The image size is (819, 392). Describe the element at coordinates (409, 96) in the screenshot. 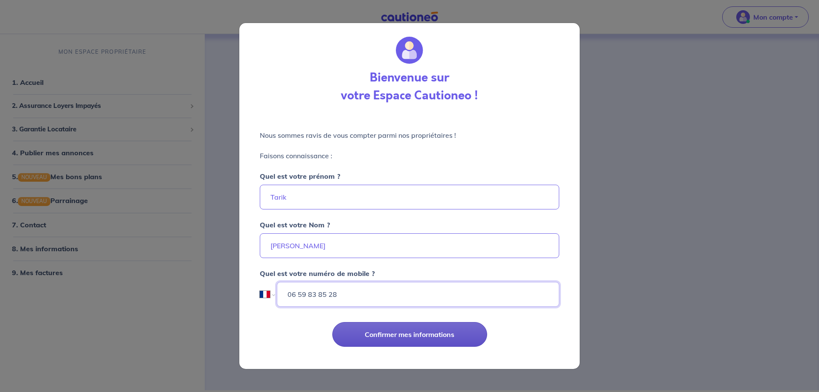

I see `h3: votre Espace Cautioneo !` at that location.